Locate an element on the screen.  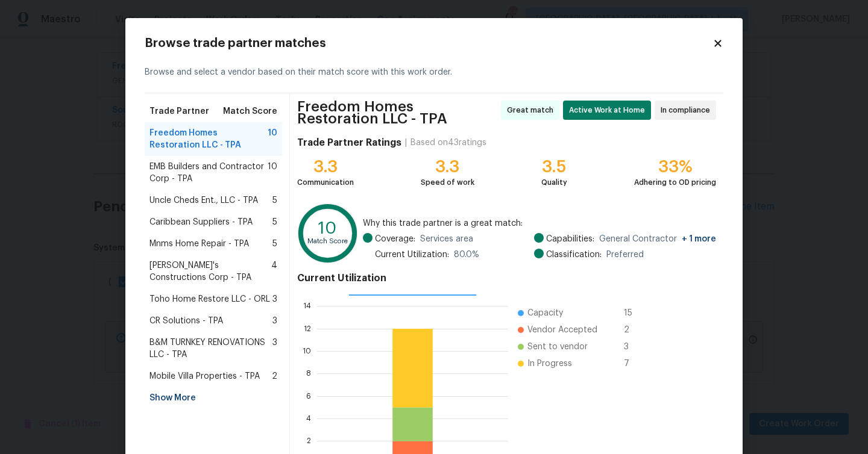
span: Coverage: is located at coordinates (395, 239).